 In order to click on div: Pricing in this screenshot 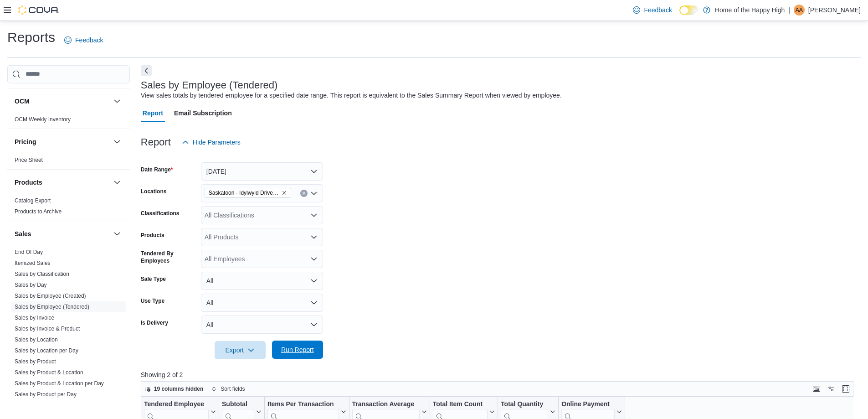, I will do `click(68, 162)`.